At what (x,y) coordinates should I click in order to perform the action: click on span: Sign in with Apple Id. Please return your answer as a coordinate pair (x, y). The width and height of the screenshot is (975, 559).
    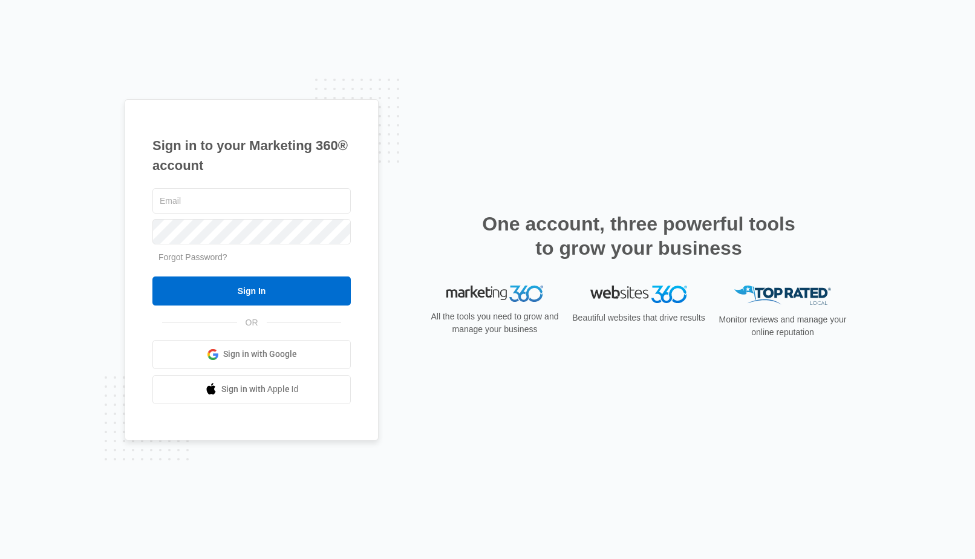
    Looking at the image, I should click on (260, 389).